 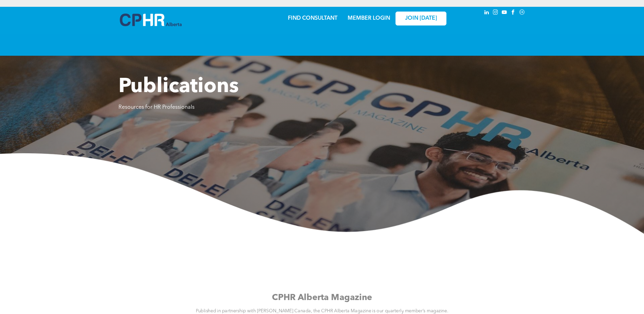 I want to click on a: instagram, so click(x=496, y=13).